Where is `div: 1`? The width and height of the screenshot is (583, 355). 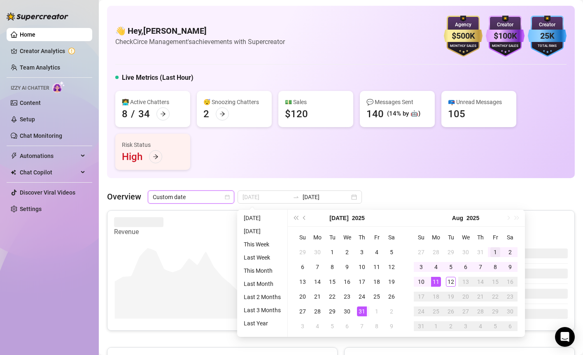 div: 1 is located at coordinates (436, 327).